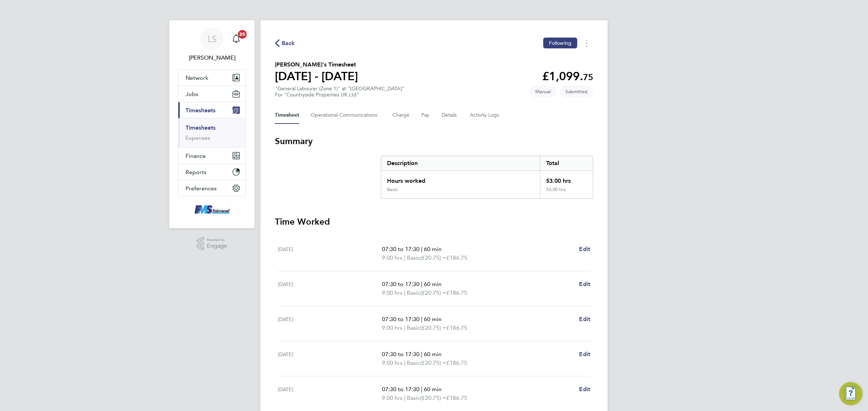 This screenshot has height=411, width=868. I want to click on span: Back, so click(288, 43).